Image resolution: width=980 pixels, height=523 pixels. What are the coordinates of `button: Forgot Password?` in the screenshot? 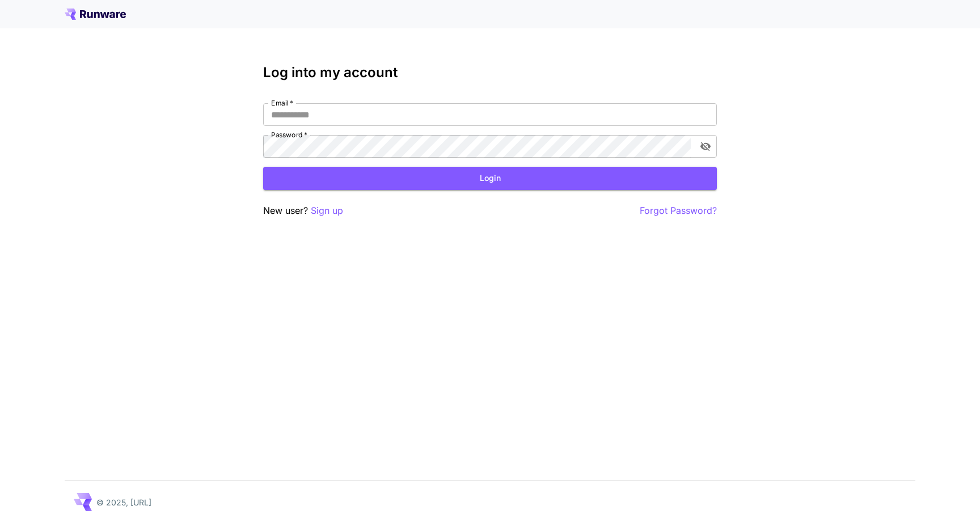 It's located at (678, 211).